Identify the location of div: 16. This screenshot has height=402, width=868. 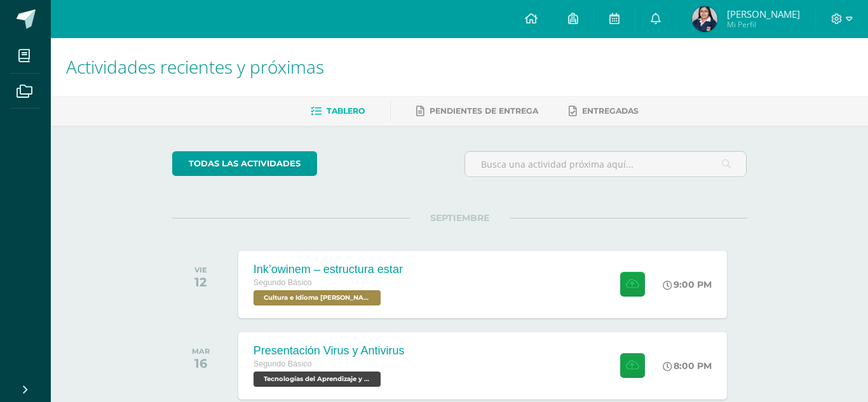
(201, 363).